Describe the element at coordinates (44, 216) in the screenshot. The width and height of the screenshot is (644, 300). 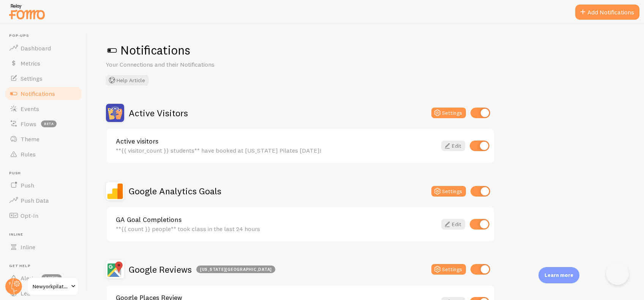
I see `a: Opt-In` at that location.